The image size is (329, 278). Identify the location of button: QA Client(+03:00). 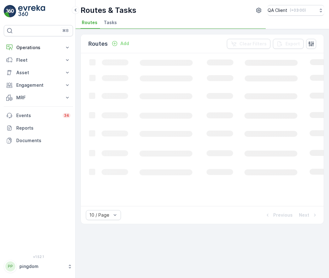
(295, 10).